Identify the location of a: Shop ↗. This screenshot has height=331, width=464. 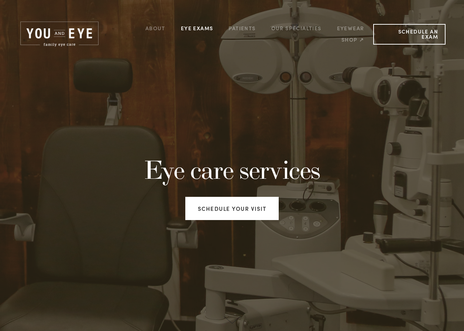
(352, 40).